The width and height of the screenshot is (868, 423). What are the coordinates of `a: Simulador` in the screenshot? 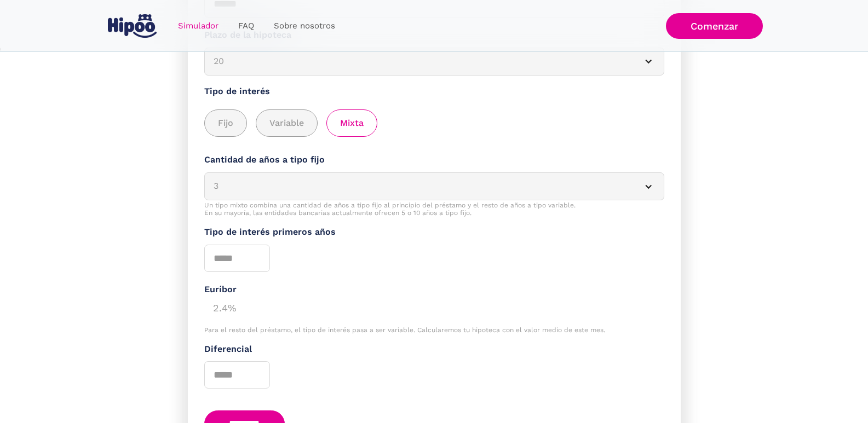 It's located at (198, 26).